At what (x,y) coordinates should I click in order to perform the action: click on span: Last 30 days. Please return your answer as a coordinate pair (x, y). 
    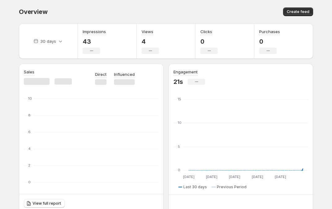
    Looking at the image, I should click on (195, 187).